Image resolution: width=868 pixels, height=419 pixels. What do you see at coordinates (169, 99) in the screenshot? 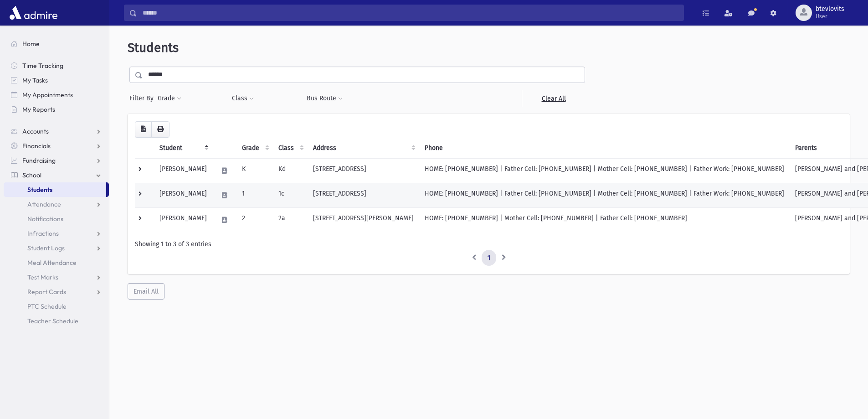
I see `button: Grade` at bounding box center [169, 99].